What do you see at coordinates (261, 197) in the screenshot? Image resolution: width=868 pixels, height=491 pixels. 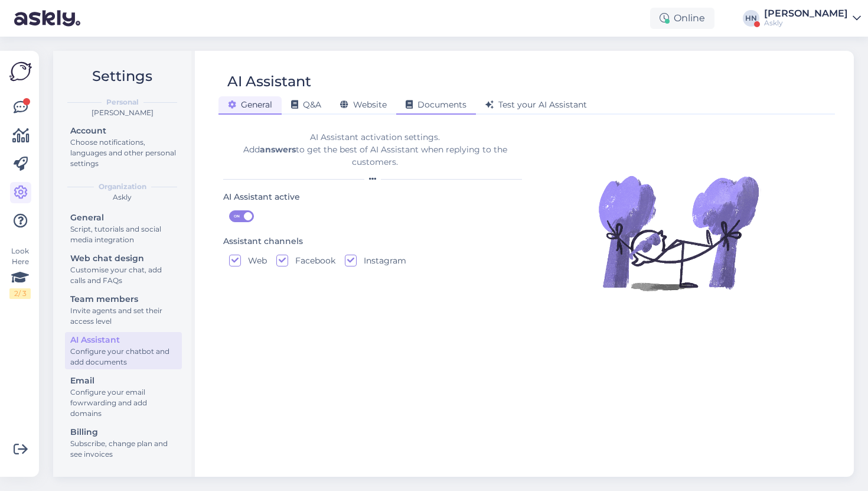 I see `div: AI Assistant active` at bounding box center [261, 197].